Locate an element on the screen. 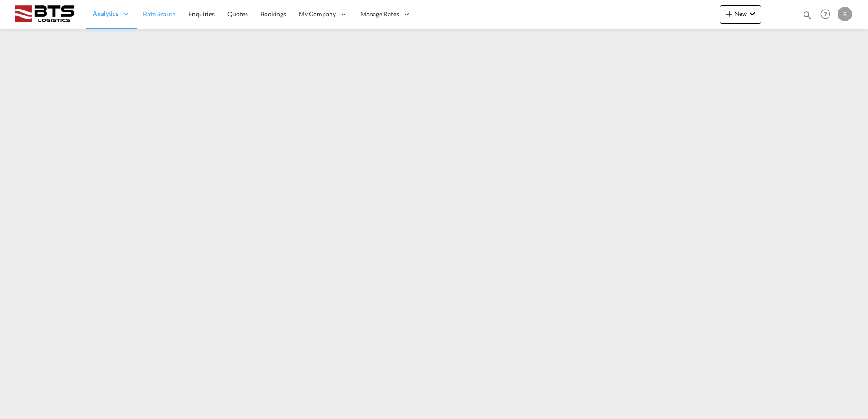  img: cdcc71d0be7811ed9adfbf939d2aa0e8.png is located at coordinates (44, 14).